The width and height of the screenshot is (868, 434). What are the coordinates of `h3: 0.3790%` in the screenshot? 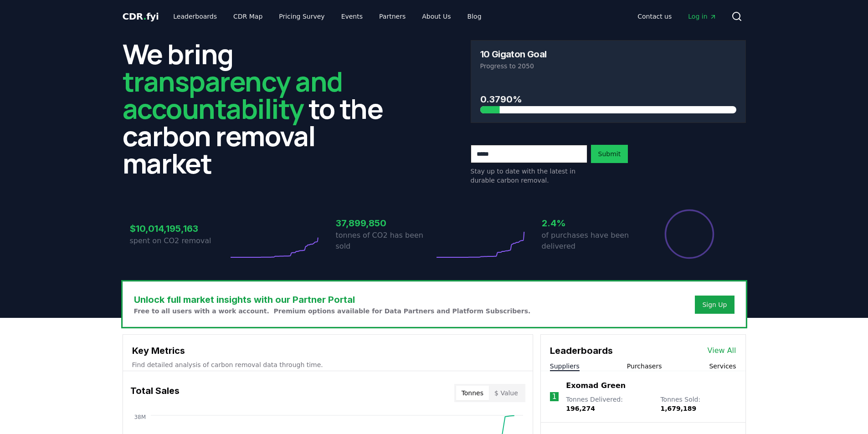 It's located at (608, 99).